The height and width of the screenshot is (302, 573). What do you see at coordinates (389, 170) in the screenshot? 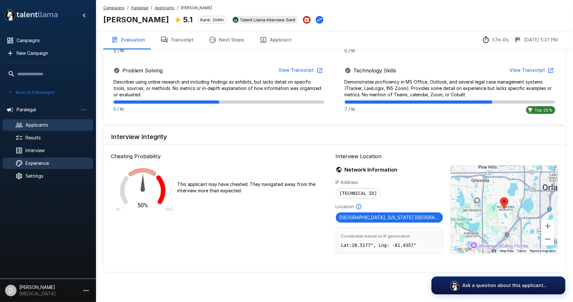
I see `h6: Network Information` at bounding box center [389, 170].